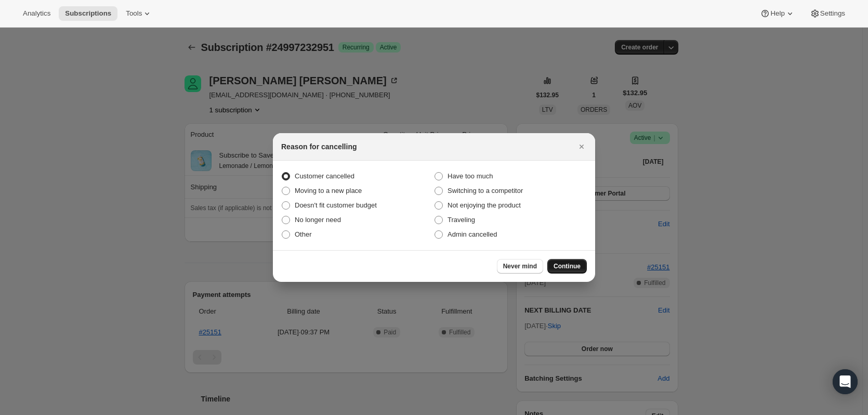  I want to click on button: Never mind, so click(520, 267).